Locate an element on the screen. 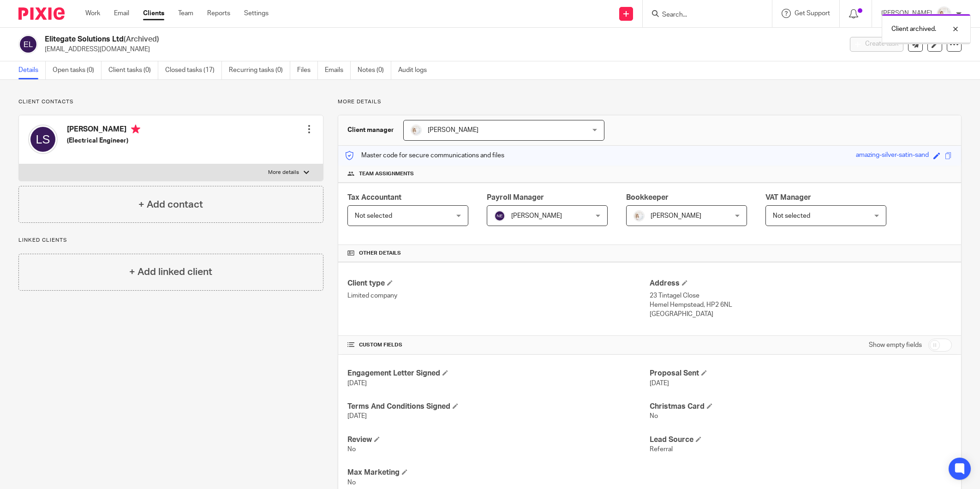 This screenshot has height=489, width=980. p: Limited company is located at coordinates (499, 296).